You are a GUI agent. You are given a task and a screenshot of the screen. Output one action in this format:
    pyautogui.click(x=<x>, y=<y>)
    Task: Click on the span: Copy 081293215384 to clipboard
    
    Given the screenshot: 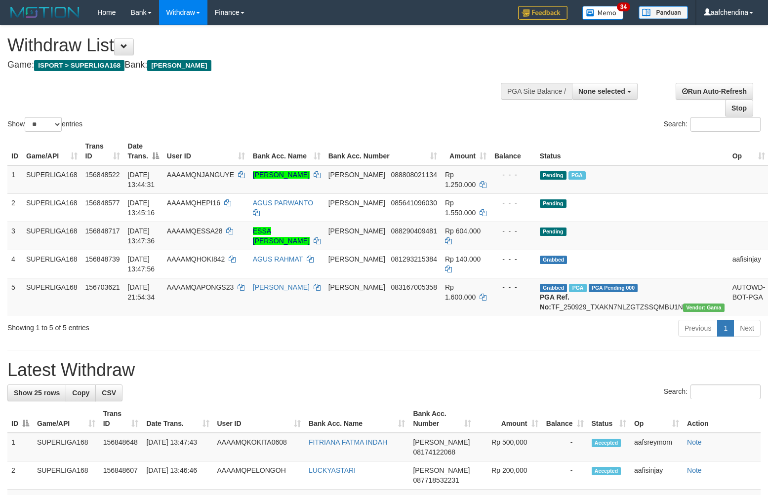 What is the action you would take?
    pyautogui.click(x=413, y=259)
    